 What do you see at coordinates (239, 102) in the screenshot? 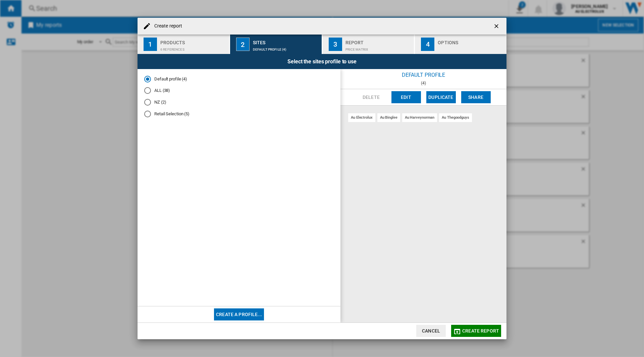
I see `md-radio-button: NZ (2)` at bounding box center [239, 102].